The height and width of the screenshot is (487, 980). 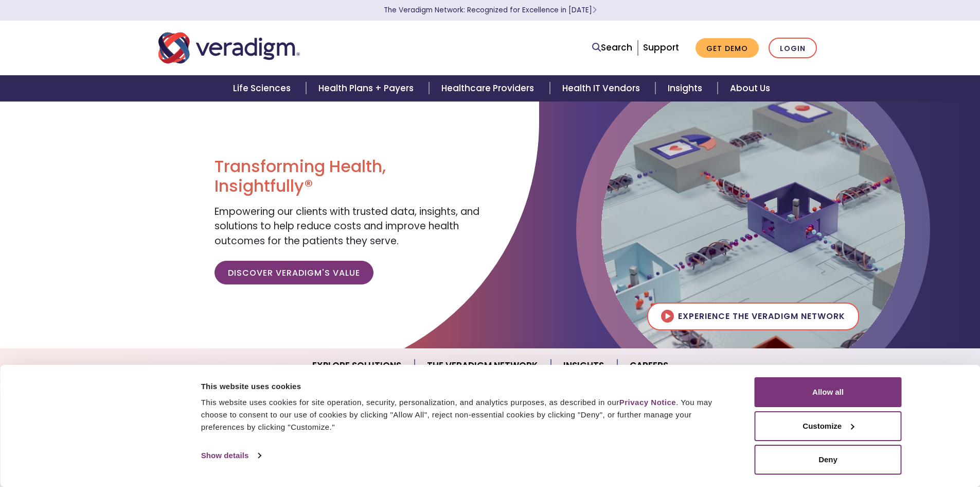 I want to click on span: Empowering our clients with trusted data, insights, and solutions to help reduce costs and improv..., so click(x=346, y=227).